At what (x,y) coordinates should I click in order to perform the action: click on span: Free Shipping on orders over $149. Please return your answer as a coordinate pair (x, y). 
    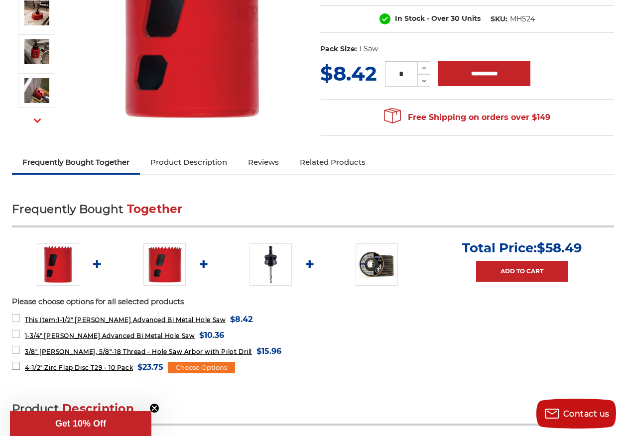
    Looking at the image, I should click on (467, 117).